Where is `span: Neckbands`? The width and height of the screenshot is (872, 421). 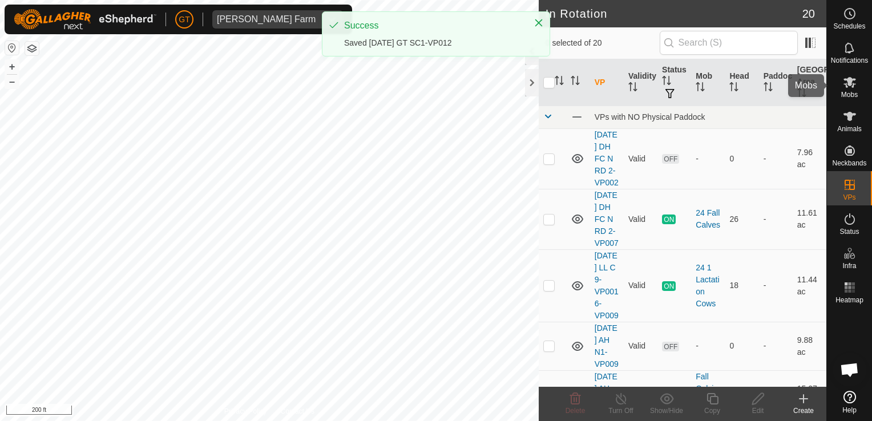 span: Neckbands is located at coordinates (850, 163).